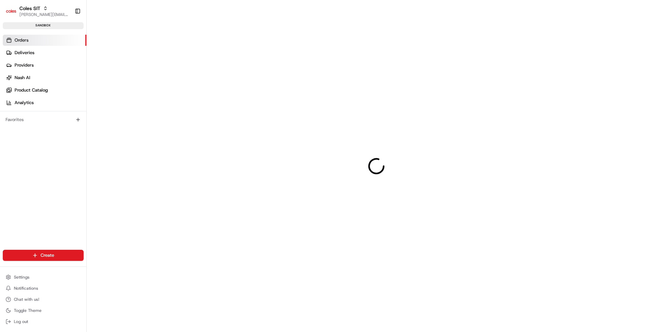 This screenshot has width=666, height=332. I want to click on span: Product Catalog, so click(31, 90).